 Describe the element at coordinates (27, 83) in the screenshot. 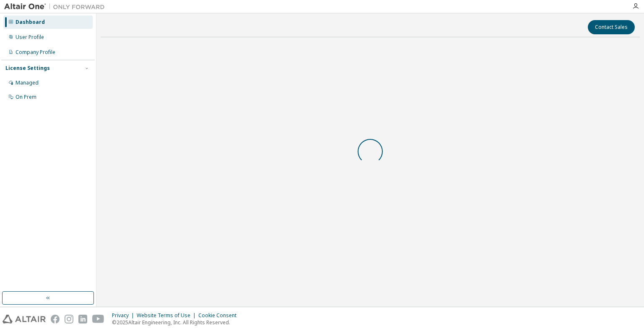

I see `div: Managed` at that location.